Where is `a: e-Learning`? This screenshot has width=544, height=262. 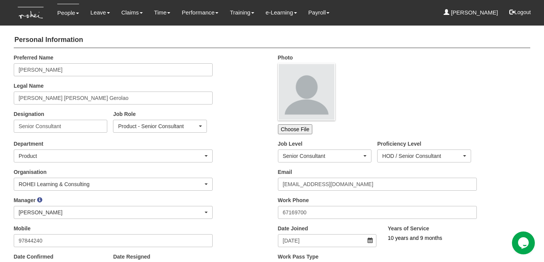
a: e-Learning is located at coordinates (282, 13).